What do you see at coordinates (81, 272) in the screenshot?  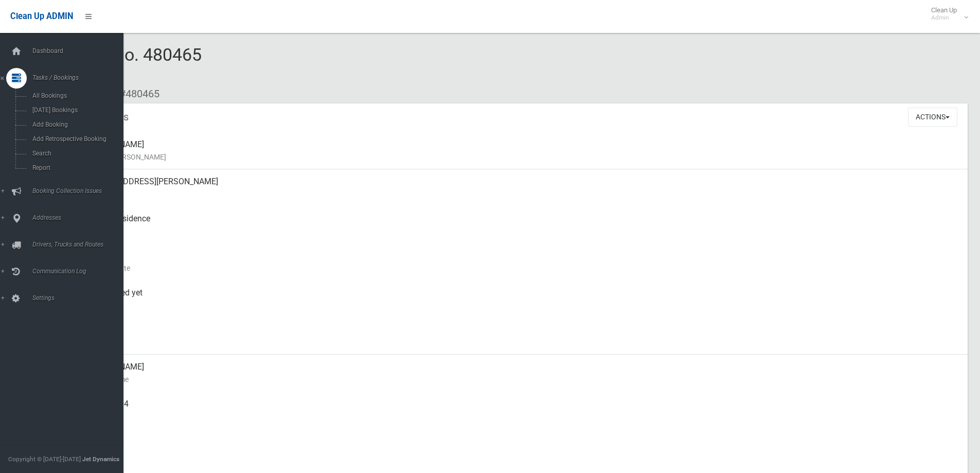 I see `span: Communication Log` at bounding box center [81, 272].